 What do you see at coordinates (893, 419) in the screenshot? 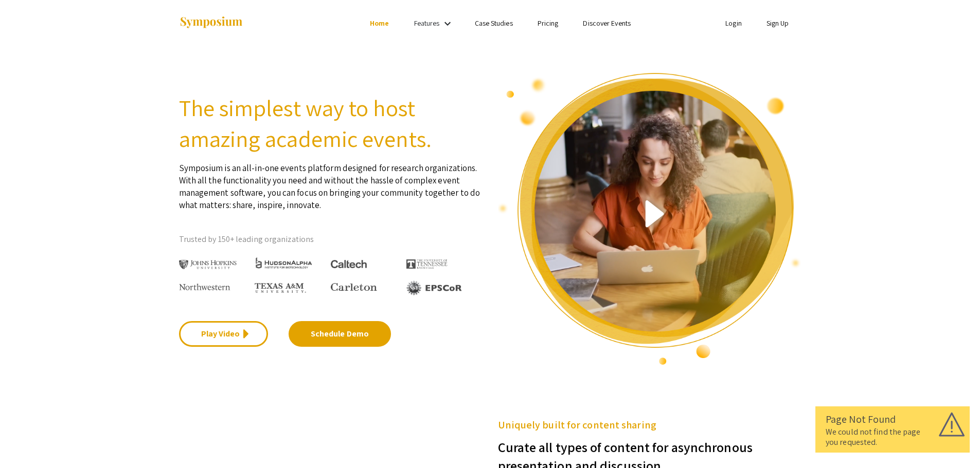
I see `div: Page Not Found` at bounding box center [893, 419].